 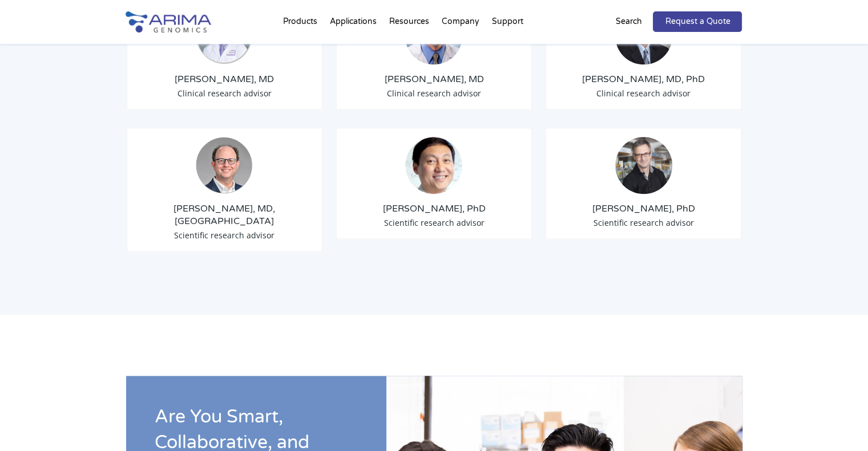 I want to click on a: Request a Quote, so click(x=697, y=22).